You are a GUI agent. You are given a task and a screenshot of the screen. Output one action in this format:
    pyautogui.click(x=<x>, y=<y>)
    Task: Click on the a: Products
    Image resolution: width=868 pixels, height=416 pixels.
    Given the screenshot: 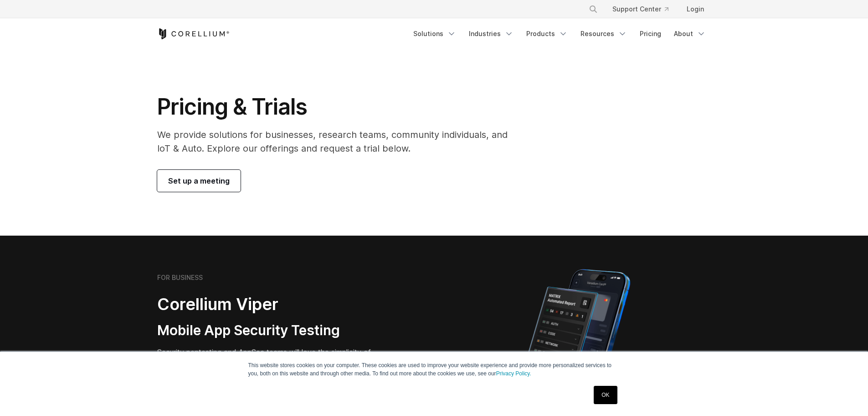 What is the action you would take?
    pyautogui.click(x=547, y=34)
    